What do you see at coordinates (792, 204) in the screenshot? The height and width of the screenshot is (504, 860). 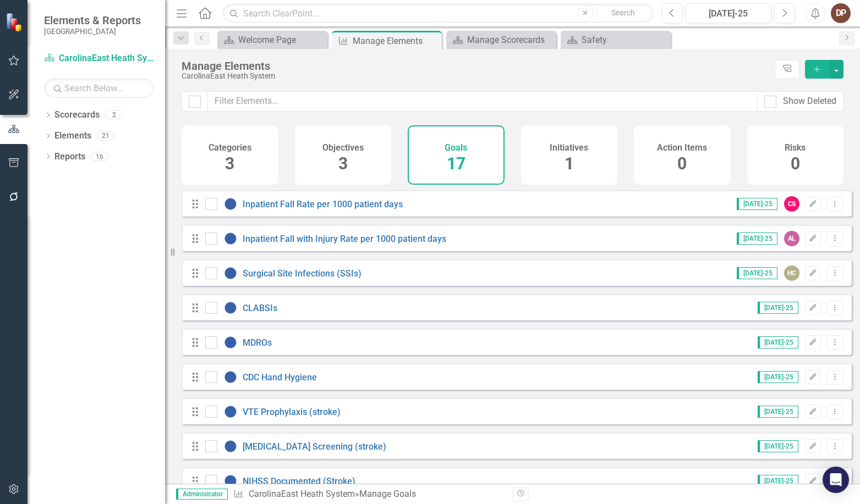 I see `div: CS` at bounding box center [792, 204].